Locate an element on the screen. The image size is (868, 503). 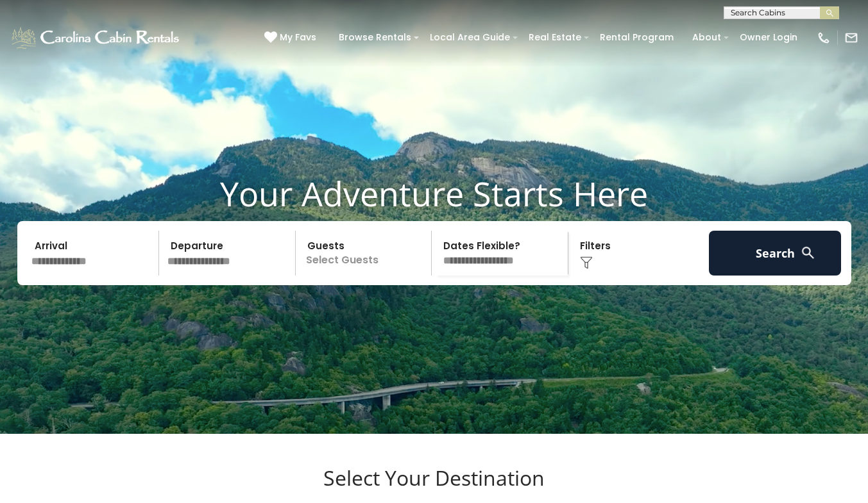
span: My Favs is located at coordinates (298, 37).